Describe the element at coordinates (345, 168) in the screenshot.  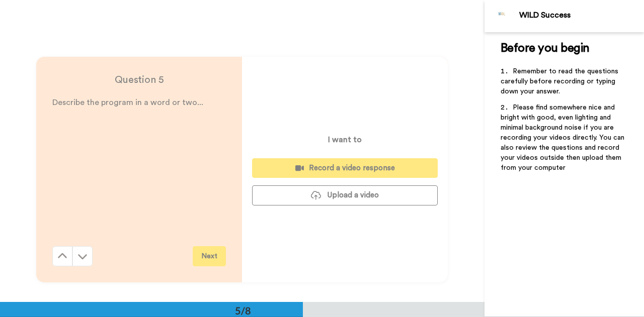
I see `div: Record a video response` at that location.